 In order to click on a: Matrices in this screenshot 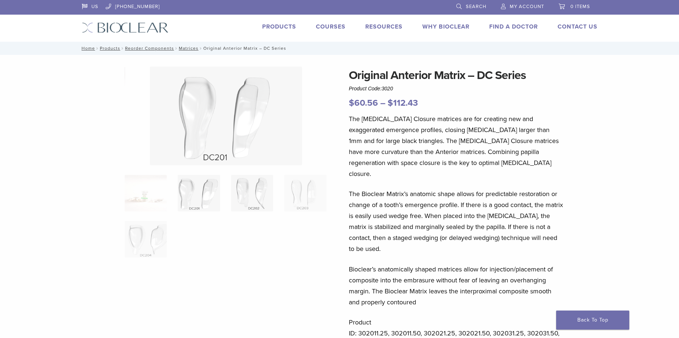, I will do `click(189, 48)`.